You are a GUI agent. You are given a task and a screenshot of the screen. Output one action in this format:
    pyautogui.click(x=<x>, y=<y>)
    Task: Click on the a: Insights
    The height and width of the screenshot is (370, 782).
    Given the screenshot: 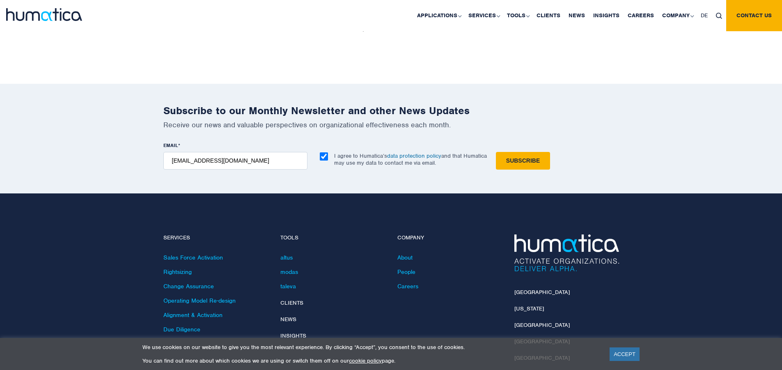 What is the action you would take?
    pyautogui.click(x=293, y=335)
    